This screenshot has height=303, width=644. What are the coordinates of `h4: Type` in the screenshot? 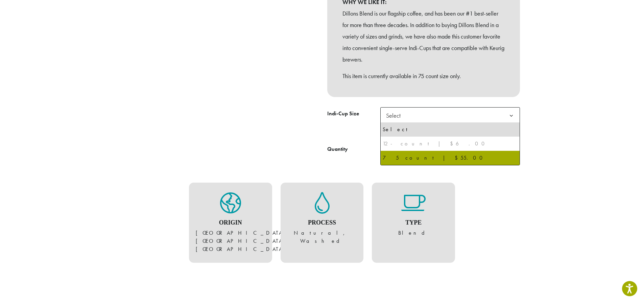 It's located at (413, 223).